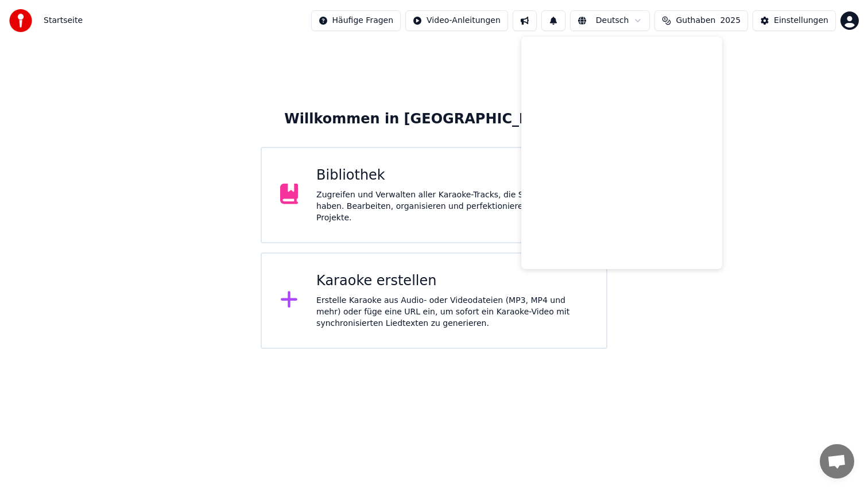 This screenshot has height=490, width=868. What do you see at coordinates (20, 20) in the screenshot?
I see `img: youka` at bounding box center [20, 20].